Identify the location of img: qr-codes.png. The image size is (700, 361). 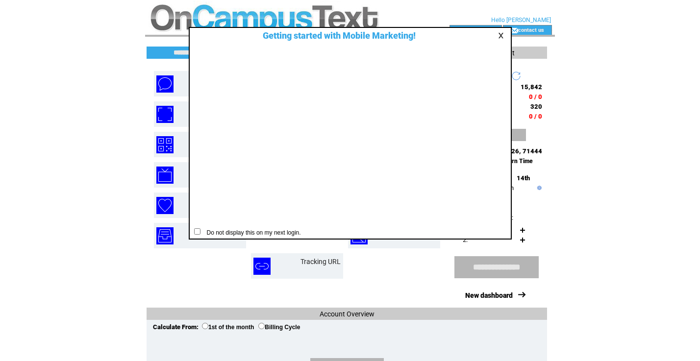
(165, 145).